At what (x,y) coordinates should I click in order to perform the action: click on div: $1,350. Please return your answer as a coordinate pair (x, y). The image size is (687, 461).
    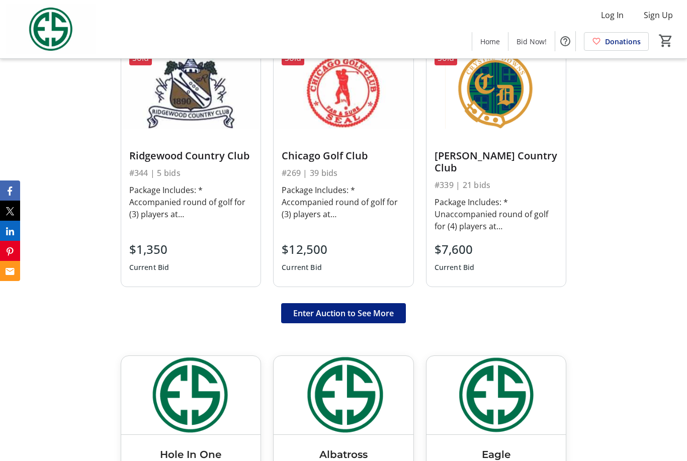
    Looking at the image, I should click on (149, 249).